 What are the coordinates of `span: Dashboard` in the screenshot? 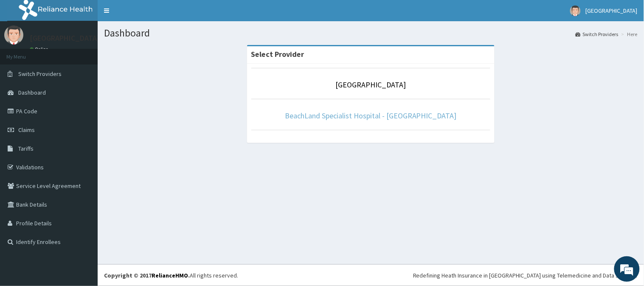 It's located at (32, 93).